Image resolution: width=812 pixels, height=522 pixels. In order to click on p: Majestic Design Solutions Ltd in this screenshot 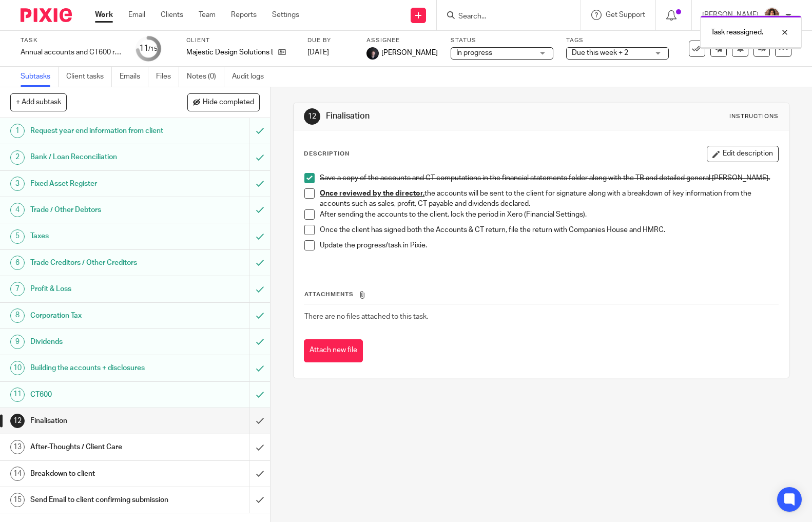, I will do `click(230, 52)`.